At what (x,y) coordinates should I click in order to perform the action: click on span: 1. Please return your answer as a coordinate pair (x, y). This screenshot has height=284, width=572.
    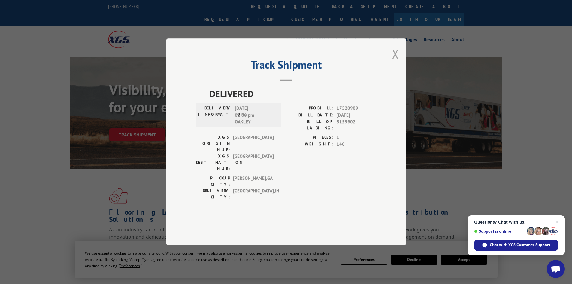
    Looking at the image, I should click on (356, 138).